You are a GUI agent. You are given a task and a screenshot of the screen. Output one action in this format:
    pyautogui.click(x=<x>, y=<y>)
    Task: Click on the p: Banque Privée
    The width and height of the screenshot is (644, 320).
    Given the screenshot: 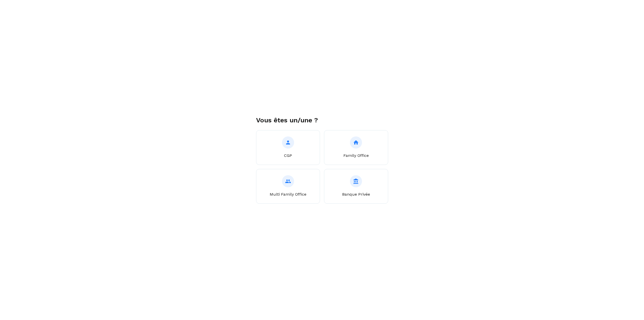 What is the action you would take?
    pyautogui.click(x=356, y=194)
    